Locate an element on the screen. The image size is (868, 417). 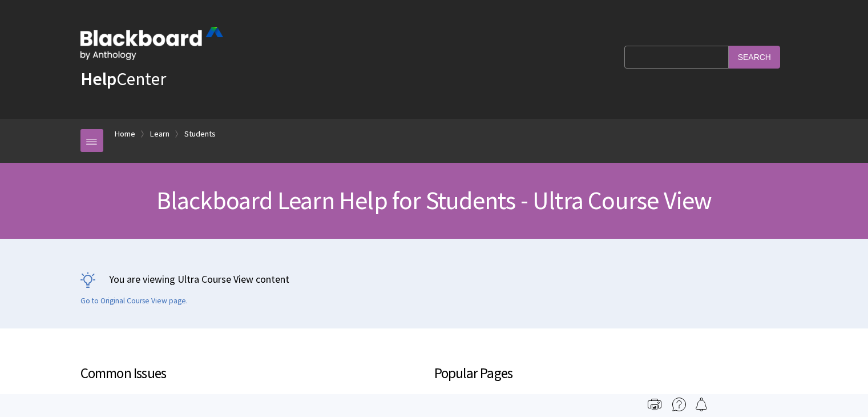
span: Blackboard Learn Help for Students - Ultra Course View is located at coordinates (434, 199).